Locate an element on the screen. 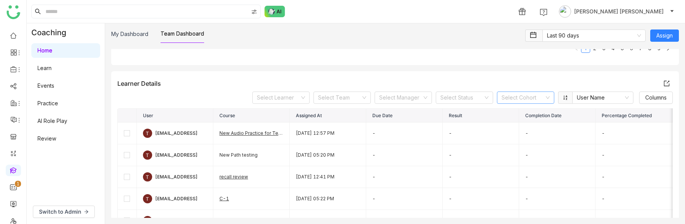  span: Assign is located at coordinates (665, 36).